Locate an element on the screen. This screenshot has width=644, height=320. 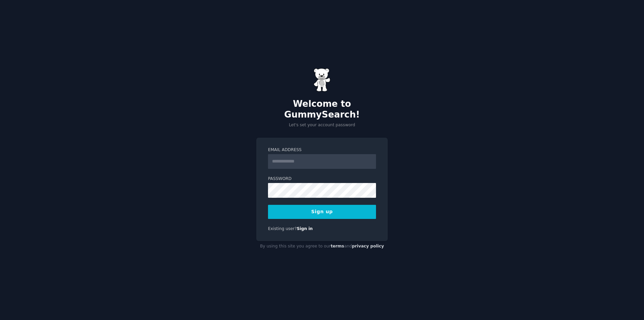
button: Sign up is located at coordinates (322, 212).